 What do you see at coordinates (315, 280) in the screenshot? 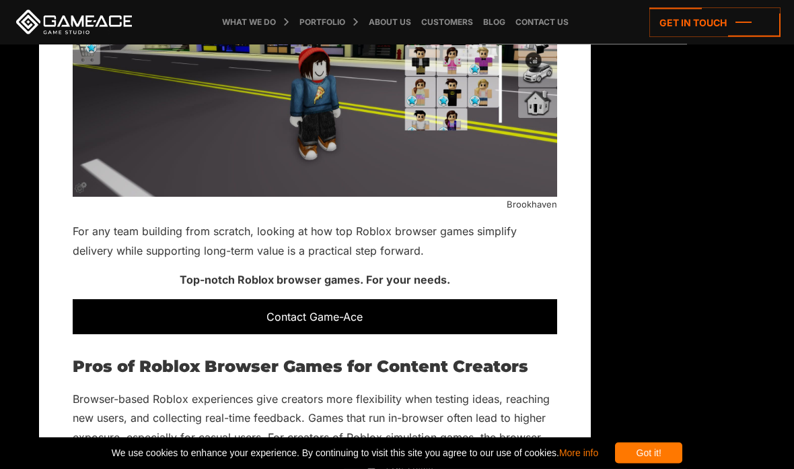
I see `strong: Top-notch Roblox browser games. For your needs.` at bounding box center [315, 280].